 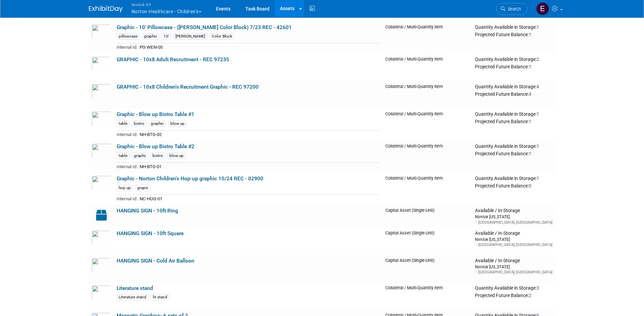 I want to click on div: 10', so click(x=167, y=36).